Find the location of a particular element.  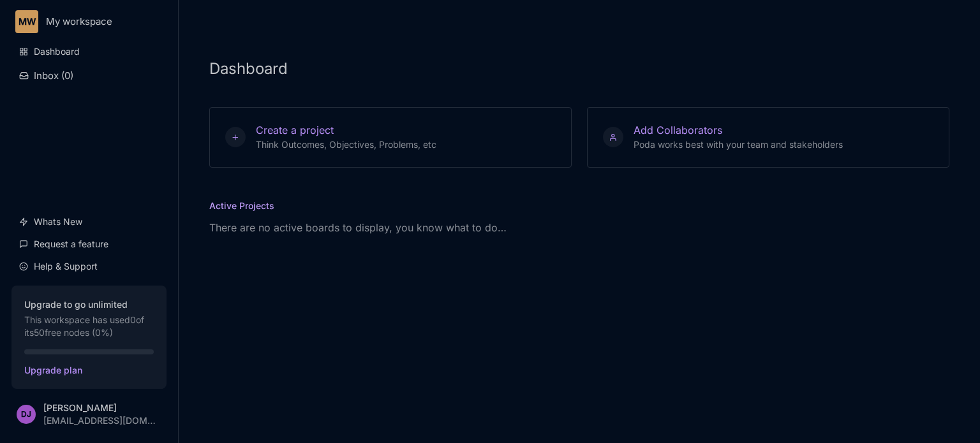

button: Add Collaborators Poda works best with your team and stakeholders is located at coordinates (768, 137).